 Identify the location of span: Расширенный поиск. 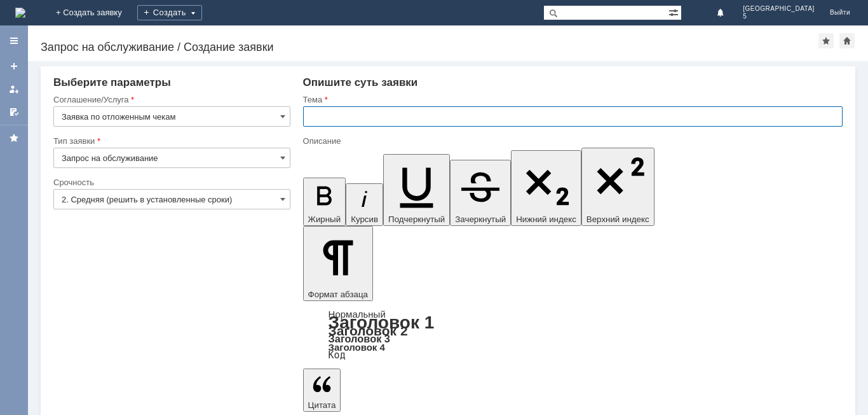
(675, 11).